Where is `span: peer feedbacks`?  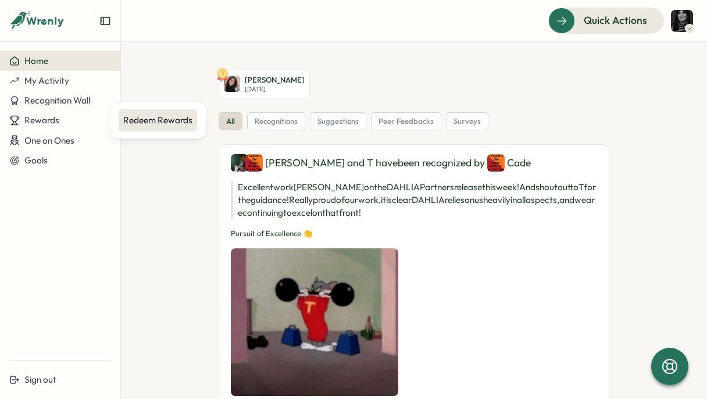 span: peer feedbacks is located at coordinates (406, 121).